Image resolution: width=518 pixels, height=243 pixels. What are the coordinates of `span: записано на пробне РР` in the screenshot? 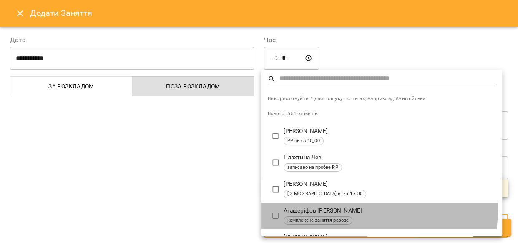 It's located at (313, 168).